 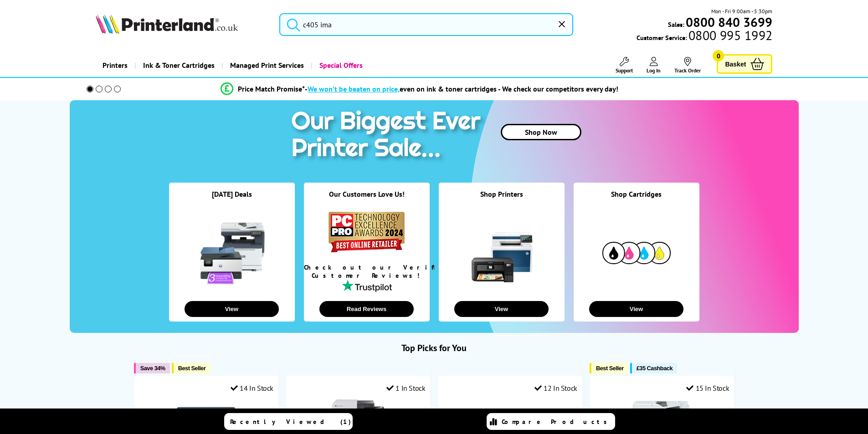 I want to click on a: Support, so click(x=624, y=65).